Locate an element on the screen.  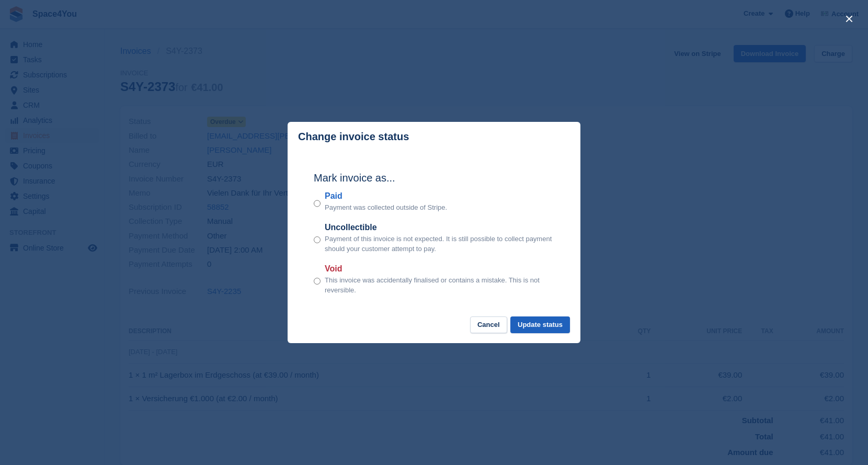
button: Update status is located at coordinates (540, 325).